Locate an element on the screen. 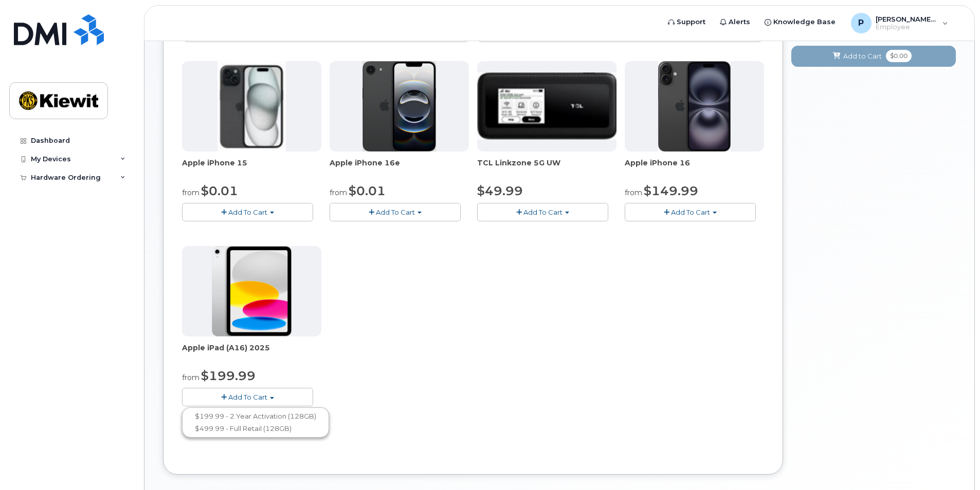 The width and height of the screenshot is (980, 490). a: $499.99 - Full Retail (128GB) is located at coordinates (256, 428).